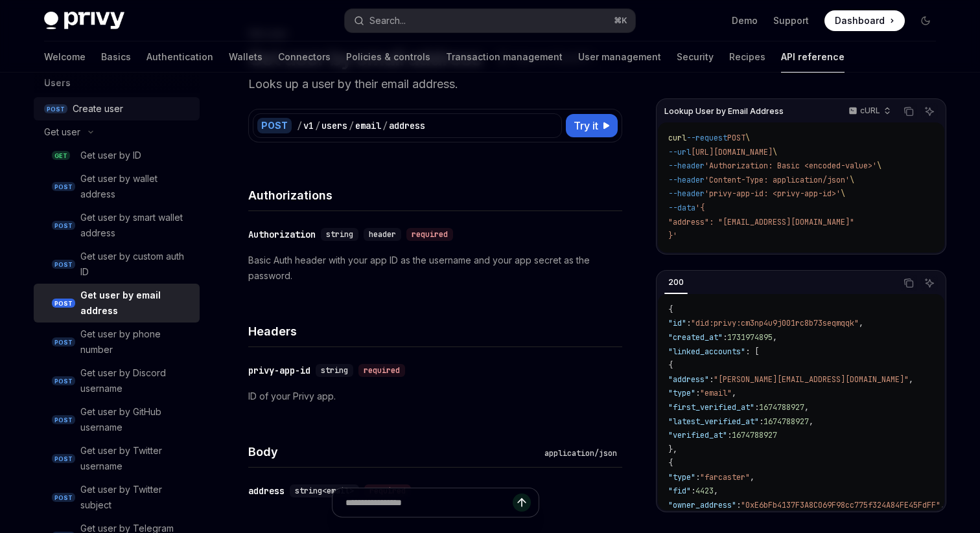  I want to click on div: POST, so click(274, 126).